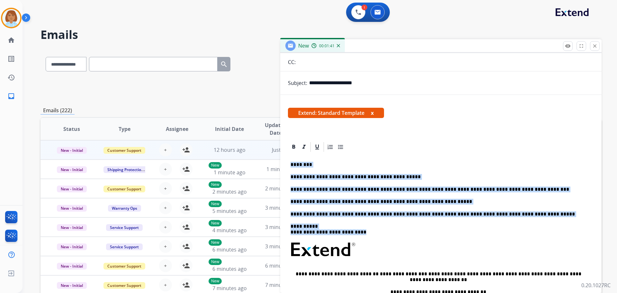 This screenshot has width=617, height=293. Describe the element at coordinates (125, 169) in the screenshot. I see `span: Shipping Protection` at that location.